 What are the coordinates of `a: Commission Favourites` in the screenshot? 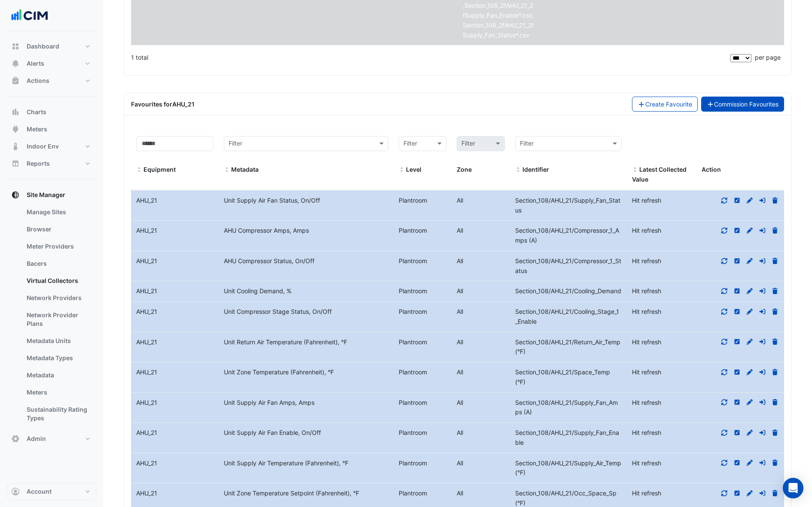 It's located at (743, 104).